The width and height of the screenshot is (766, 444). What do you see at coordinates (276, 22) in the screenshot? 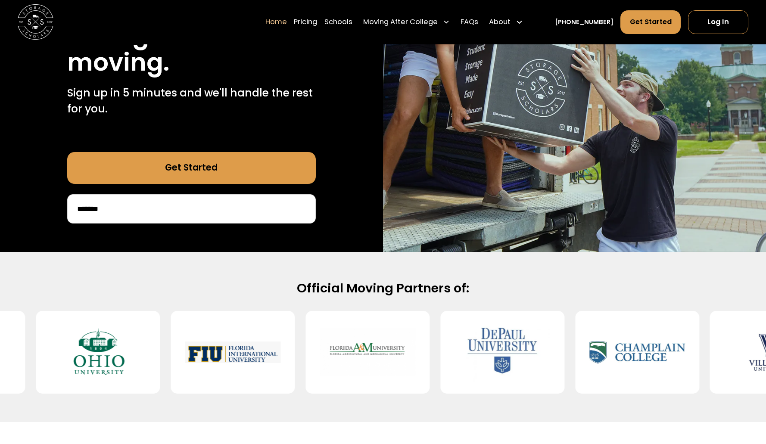
I see `a: Home` at bounding box center [276, 22].